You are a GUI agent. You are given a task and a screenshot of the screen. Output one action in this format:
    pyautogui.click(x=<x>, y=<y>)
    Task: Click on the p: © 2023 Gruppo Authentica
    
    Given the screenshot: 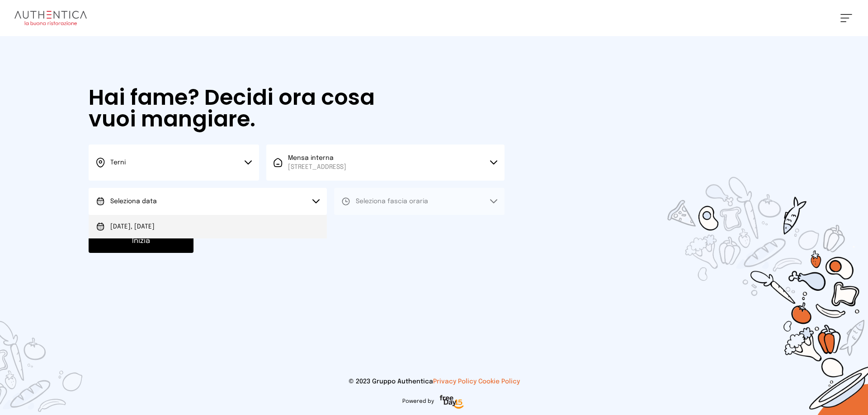 What is the action you would take?
    pyautogui.click(x=434, y=382)
    